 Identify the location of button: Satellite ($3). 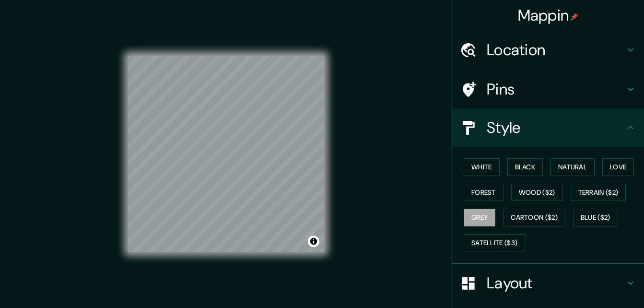
(494, 243).